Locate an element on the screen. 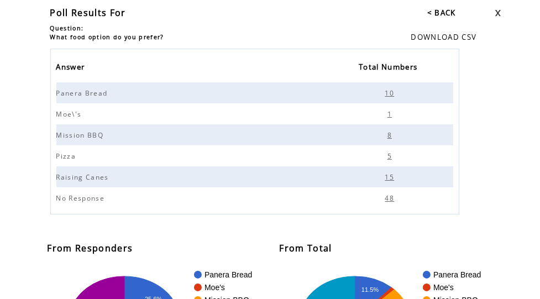  a: 48 is located at coordinates (392, 197).